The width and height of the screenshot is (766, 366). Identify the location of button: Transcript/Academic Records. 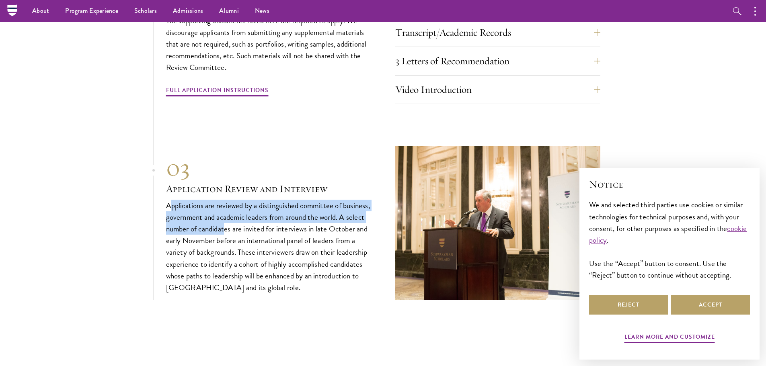
(498, 33).